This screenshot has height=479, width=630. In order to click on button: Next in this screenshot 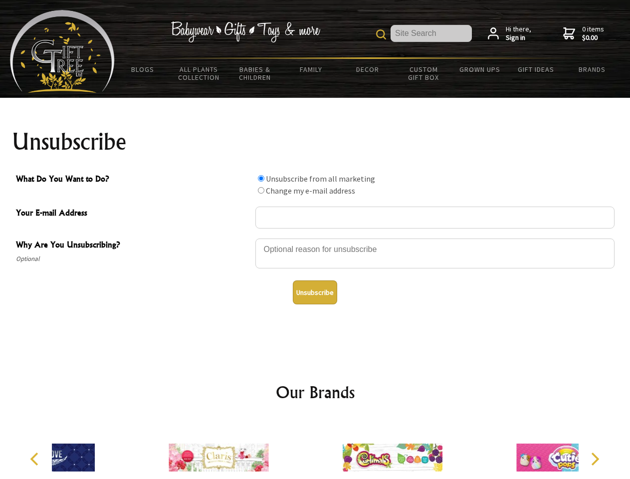, I will do `click(595, 459)`.